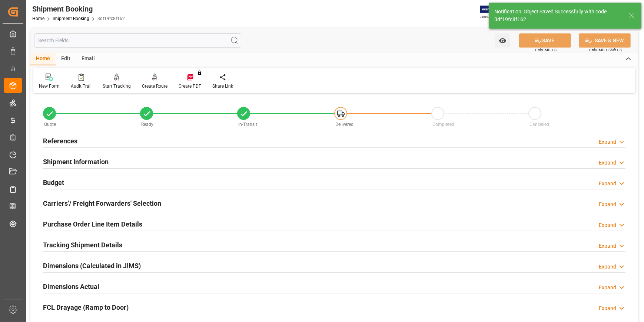 Image resolution: width=644 pixels, height=322 pixels. Describe the element at coordinates (86, 307) in the screenshot. I see `h2: FCL Drayage (Ramp to Door)` at that location.